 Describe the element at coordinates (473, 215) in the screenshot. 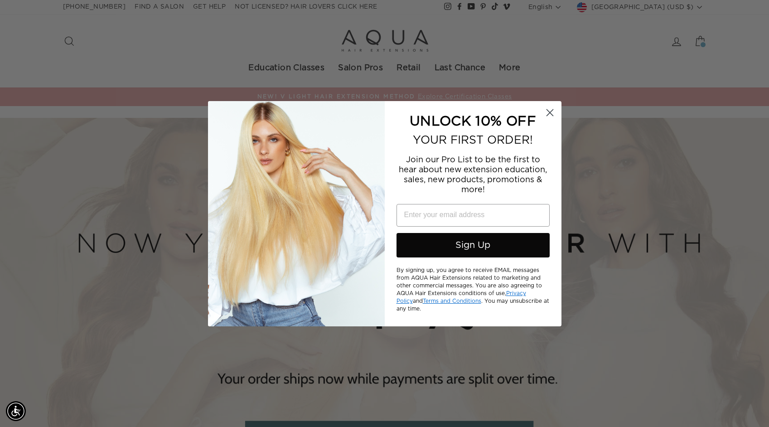

I see `input: Enter your email address` at that location.